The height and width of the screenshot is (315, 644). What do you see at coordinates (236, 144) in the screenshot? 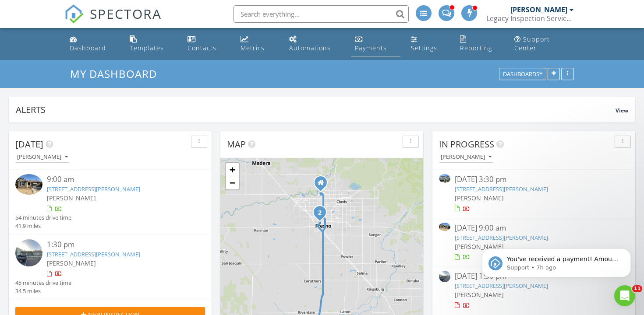
I see `span: Map` at bounding box center [236, 144].